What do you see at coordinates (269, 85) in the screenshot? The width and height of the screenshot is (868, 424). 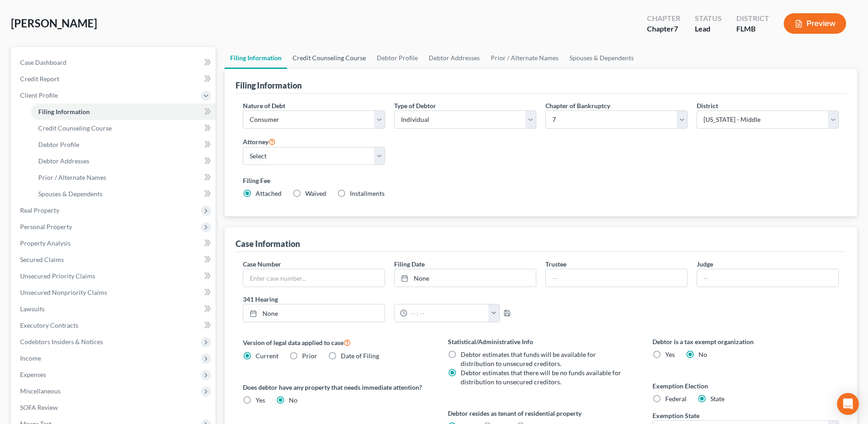 I see `div: Filing Information` at bounding box center [269, 85].